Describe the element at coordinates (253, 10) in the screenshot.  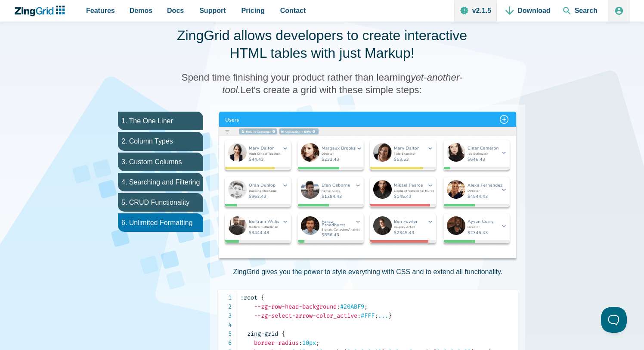
I see `span: Pricing` at that location.